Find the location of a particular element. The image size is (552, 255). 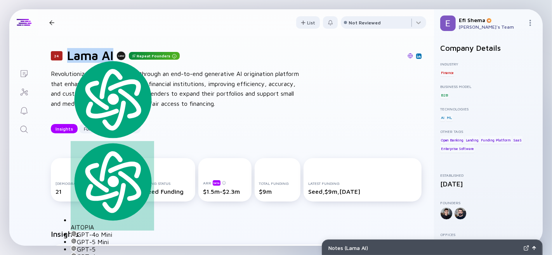

button: List is located at coordinates (308, 22).